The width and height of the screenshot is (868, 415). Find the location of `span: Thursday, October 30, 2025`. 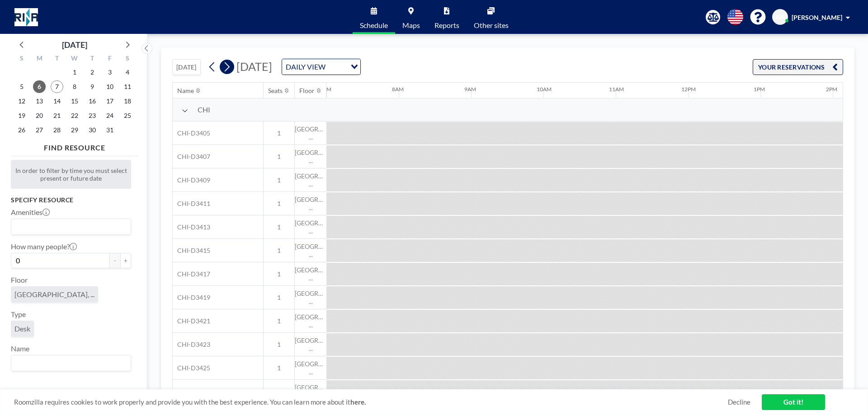

span: Thursday, October 30, 2025 is located at coordinates (92, 130).